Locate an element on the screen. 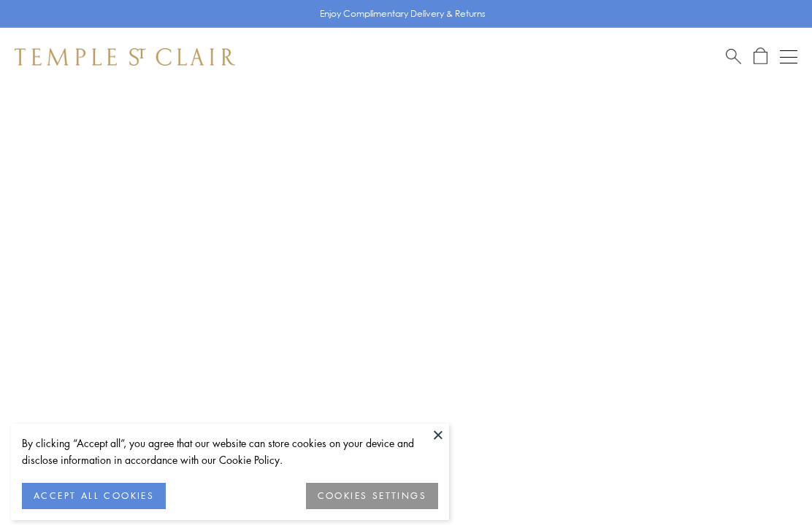 This screenshot has width=812, height=531. a: Search is located at coordinates (734, 56).